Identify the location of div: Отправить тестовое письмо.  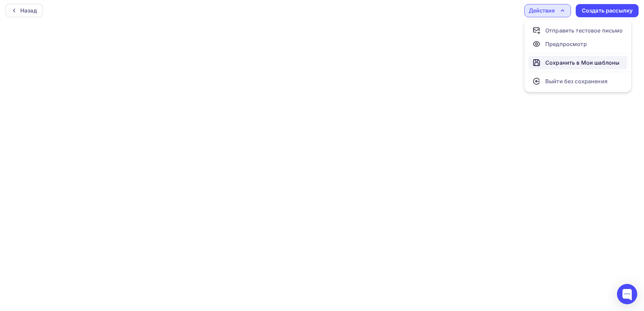
(584, 30).